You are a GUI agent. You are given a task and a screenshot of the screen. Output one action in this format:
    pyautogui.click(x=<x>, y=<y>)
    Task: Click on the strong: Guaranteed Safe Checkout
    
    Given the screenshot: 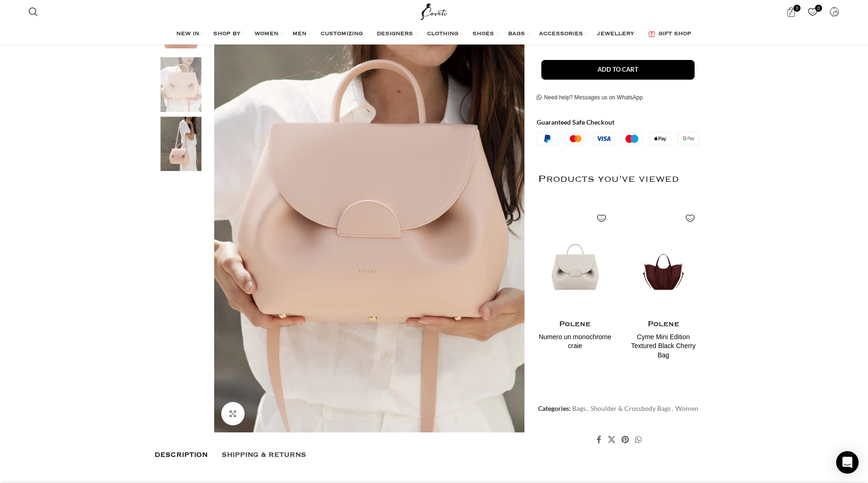 What is the action you would take?
    pyautogui.click(x=576, y=121)
    